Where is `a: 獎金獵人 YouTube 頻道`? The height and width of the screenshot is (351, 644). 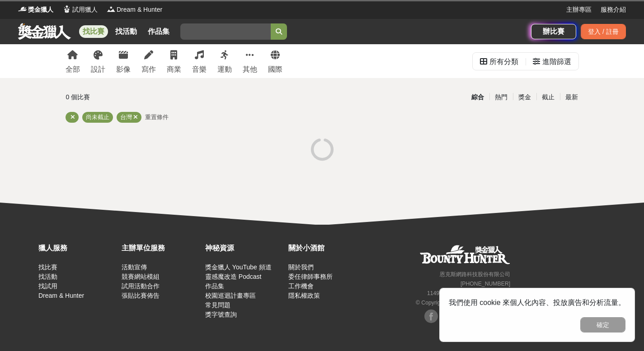 a: 獎金獵人 YouTube 頻道 is located at coordinates (238, 267).